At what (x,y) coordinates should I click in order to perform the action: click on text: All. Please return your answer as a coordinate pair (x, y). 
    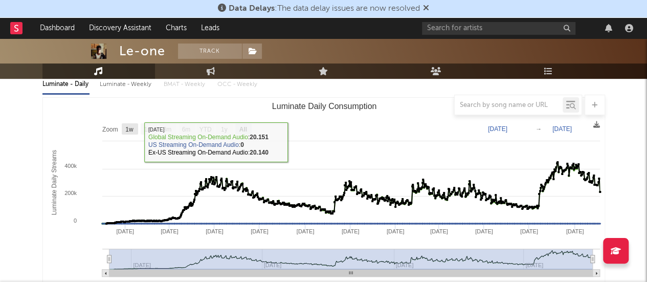
    Looking at the image, I should click on (242, 129).